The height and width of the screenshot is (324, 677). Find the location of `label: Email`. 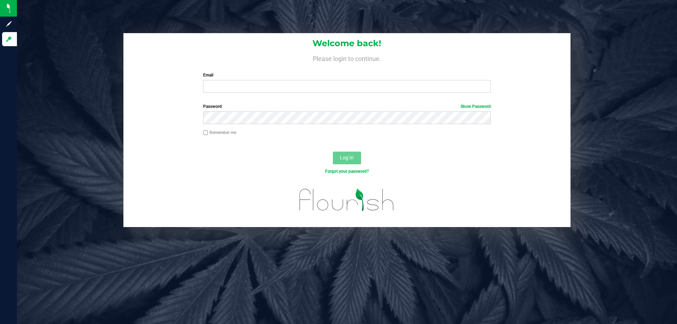

label: Email is located at coordinates (347, 75).